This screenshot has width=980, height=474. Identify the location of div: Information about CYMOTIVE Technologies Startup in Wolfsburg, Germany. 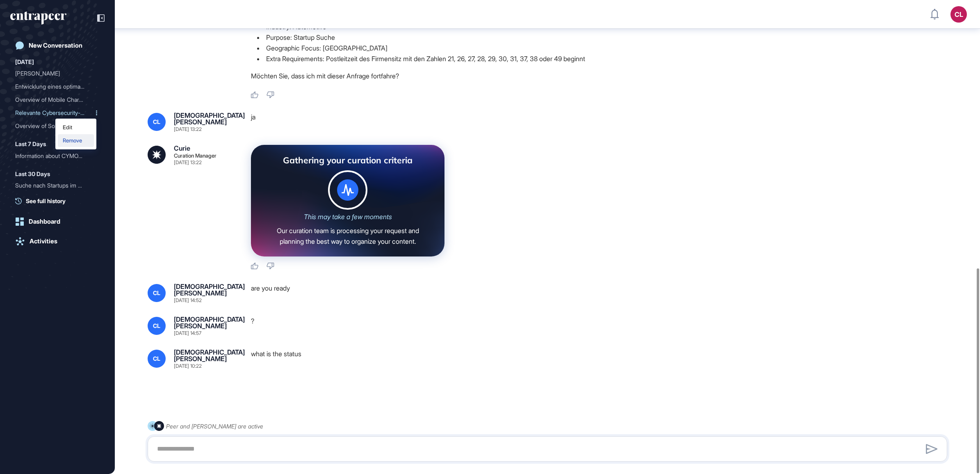
(57, 156).